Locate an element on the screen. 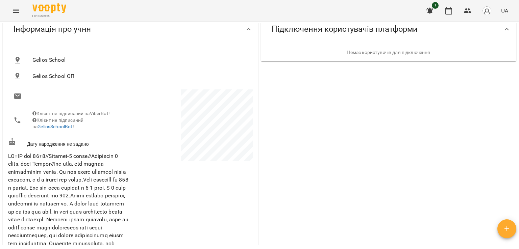 Image resolution: width=519 pixels, height=249 pixels. img: Voopty Logo is located at coordinates (49, 8).